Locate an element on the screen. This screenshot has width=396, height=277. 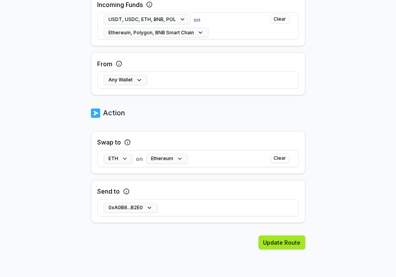
label: From is located at coordinates (105, 64).